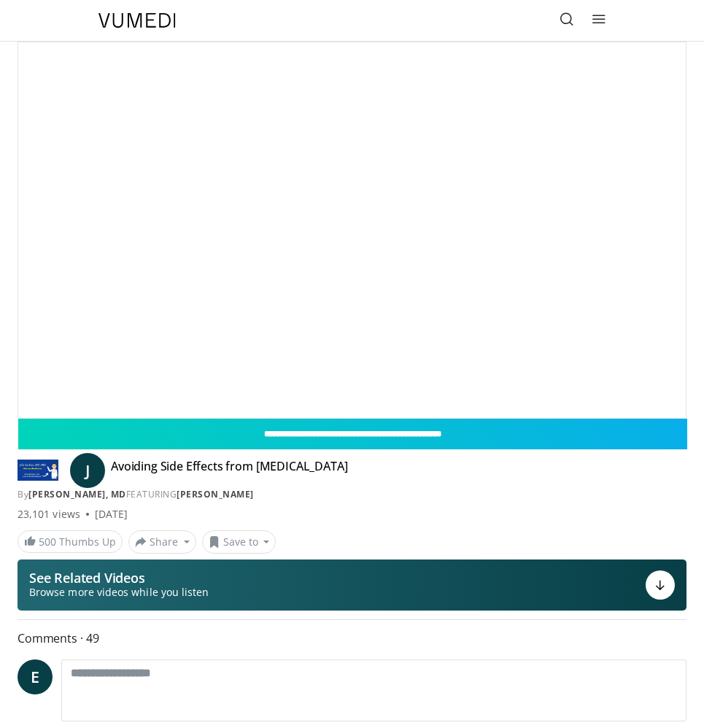 This screenshot has width=704, height=728. What do you see at coordinates (35, 677) in the screenshot?
I see `a: E` at bounding box center [35, 677].